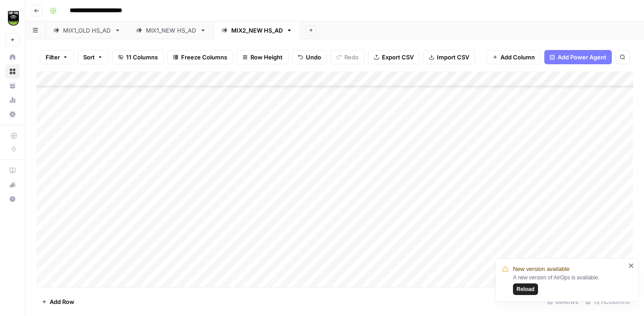  Describe the element at coordinates (517, 57) in the screenshot. I see `span: Add Column` at that location.